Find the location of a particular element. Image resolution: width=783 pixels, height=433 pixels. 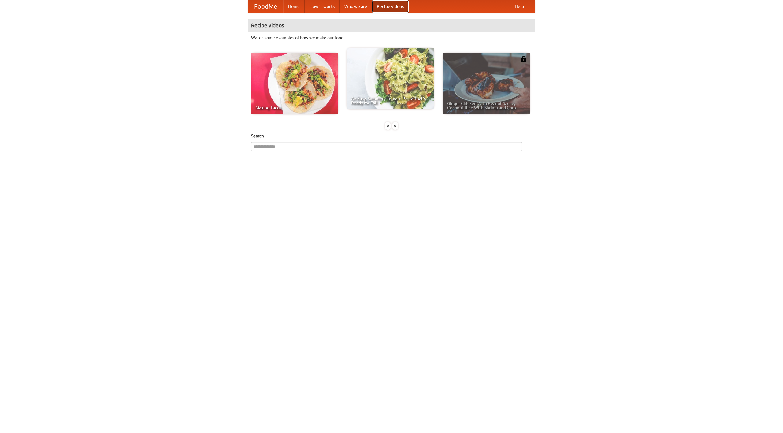

span: An Easy, Summery Tomato Pasta That's Ready for Fall is located at coordinates (390, 101).